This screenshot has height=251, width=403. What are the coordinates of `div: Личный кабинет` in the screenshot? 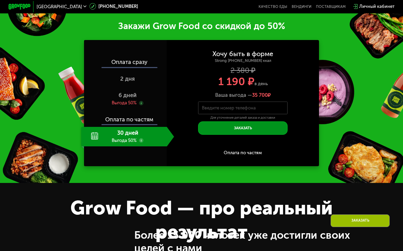 It's located at (376, 6).